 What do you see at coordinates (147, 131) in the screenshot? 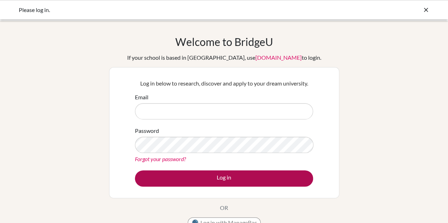
I see `label: Password` at bounding box center [147, 131].